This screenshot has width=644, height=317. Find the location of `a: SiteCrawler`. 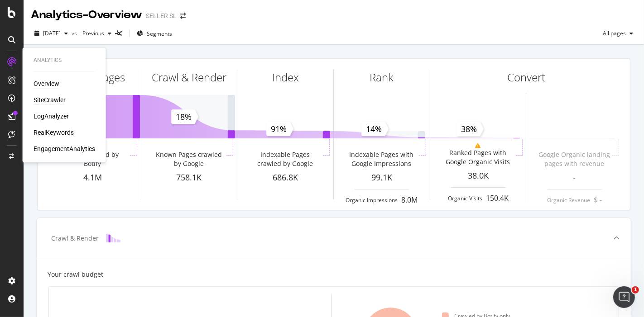

a: SiteCrawler is located at coordinates (50, 100).